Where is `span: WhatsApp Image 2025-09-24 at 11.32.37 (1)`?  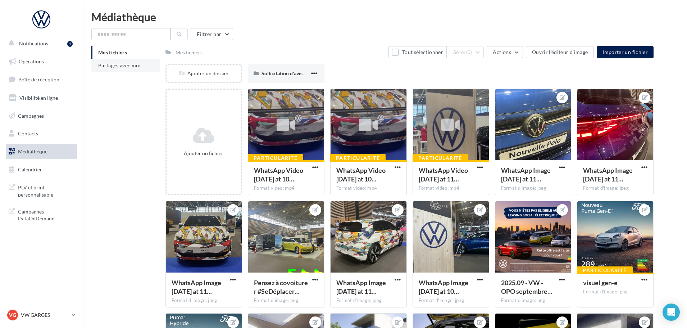
span: WhatsApp Image 2025-09-24 at 11.32.37 (1) is located at coordinates (197, 287).